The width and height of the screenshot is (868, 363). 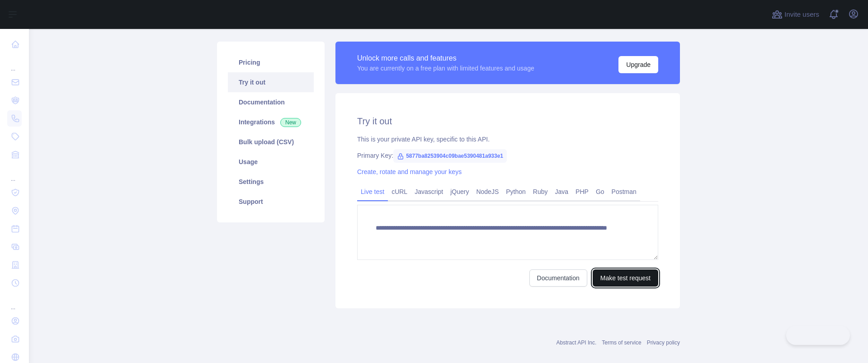 I want to click on a: NodeJS, so click(x=487, y=192).